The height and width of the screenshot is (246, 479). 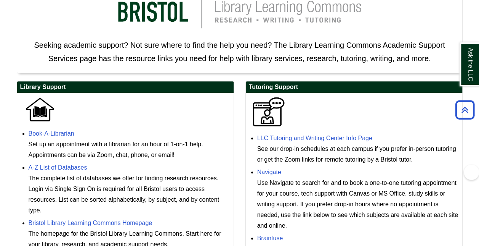 What do you see at coordinates (358, 154) in the screenshot?
I see `div: See our drop-in schedules at each campus if you prefer in-person tutoring or get the Zoom links f...` at bounding box center [358, 154].